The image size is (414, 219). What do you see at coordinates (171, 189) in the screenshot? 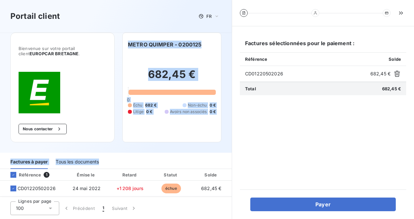
I see `span: échue` at bounding box center [171, 189].